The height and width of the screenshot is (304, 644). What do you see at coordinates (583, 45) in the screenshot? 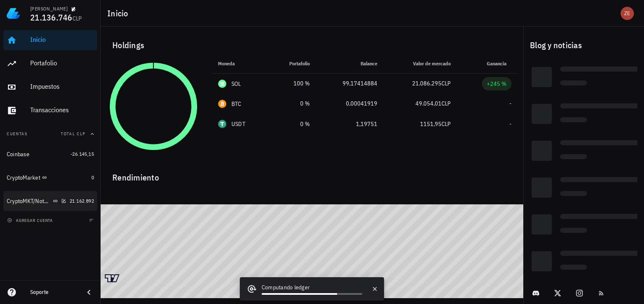
I see `div: Blog y noticias` at bounding box center [583, 45].